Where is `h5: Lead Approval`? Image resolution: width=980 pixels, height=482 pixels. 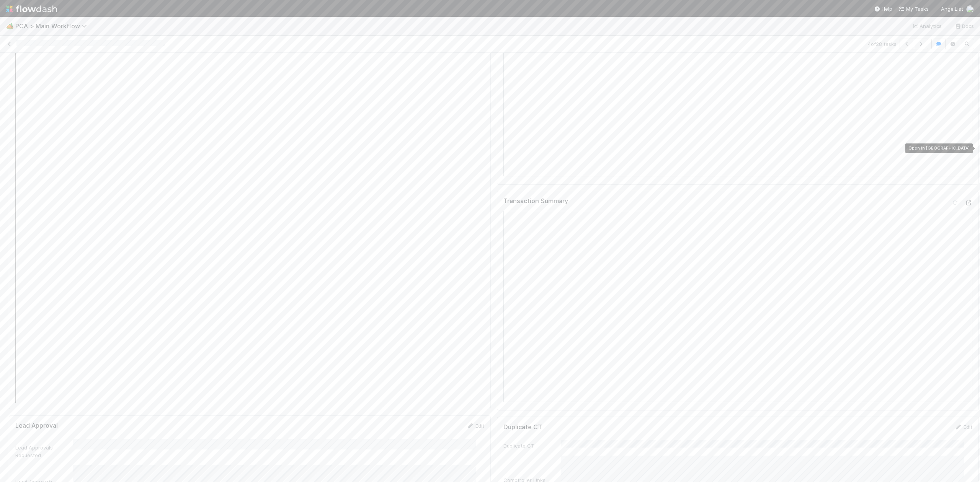
h5: Lead Approval is located at coordinates (36, 426).